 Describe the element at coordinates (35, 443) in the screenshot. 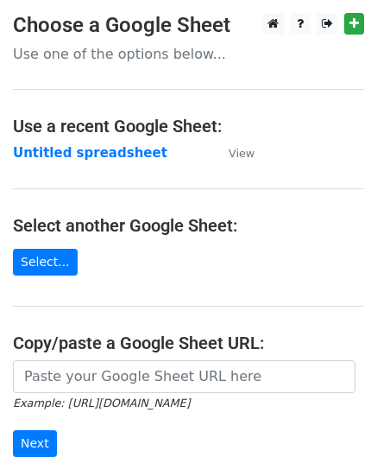

I see `input: Next` at that location.